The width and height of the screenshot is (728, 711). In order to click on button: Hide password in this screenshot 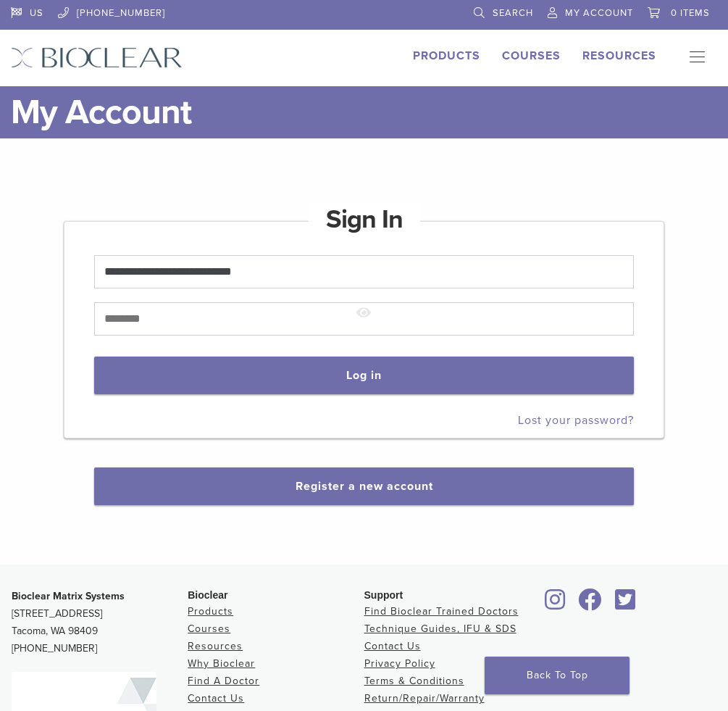, I will do `click(364, 313)`.